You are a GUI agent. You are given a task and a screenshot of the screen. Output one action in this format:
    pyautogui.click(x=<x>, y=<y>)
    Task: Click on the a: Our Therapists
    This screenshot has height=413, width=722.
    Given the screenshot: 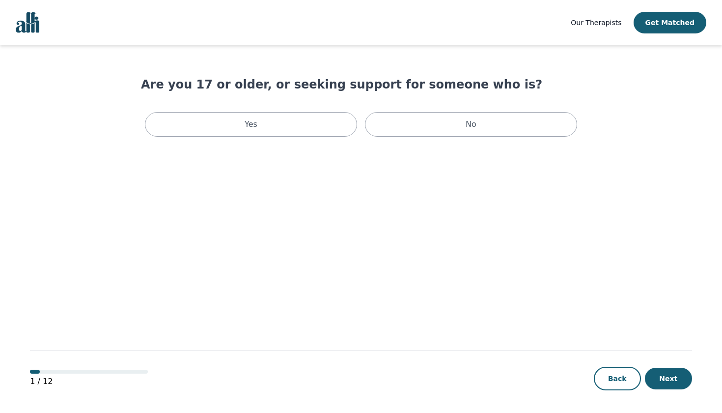 What is the action you would take?
    pyautogui.click(x=596, y=23)
    